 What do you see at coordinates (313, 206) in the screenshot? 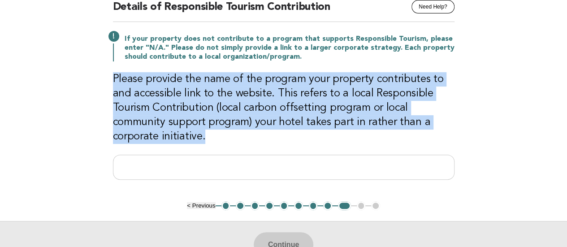
I see `button: 7` at bounding box center [313, 206].